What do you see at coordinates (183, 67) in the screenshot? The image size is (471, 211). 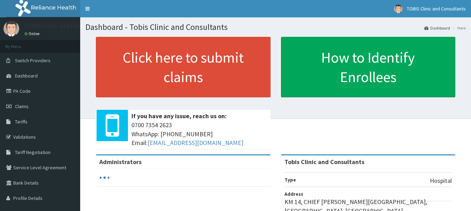 I see `a: Click here to submit claims` at bounding box center [183, 67].